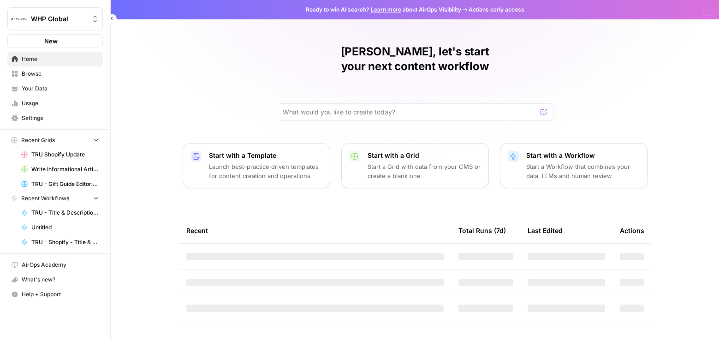 This screenshot has width=719, height=341. I want to click on p: Launch best-practice driven templates for content creation and operations, so click(266, 171).